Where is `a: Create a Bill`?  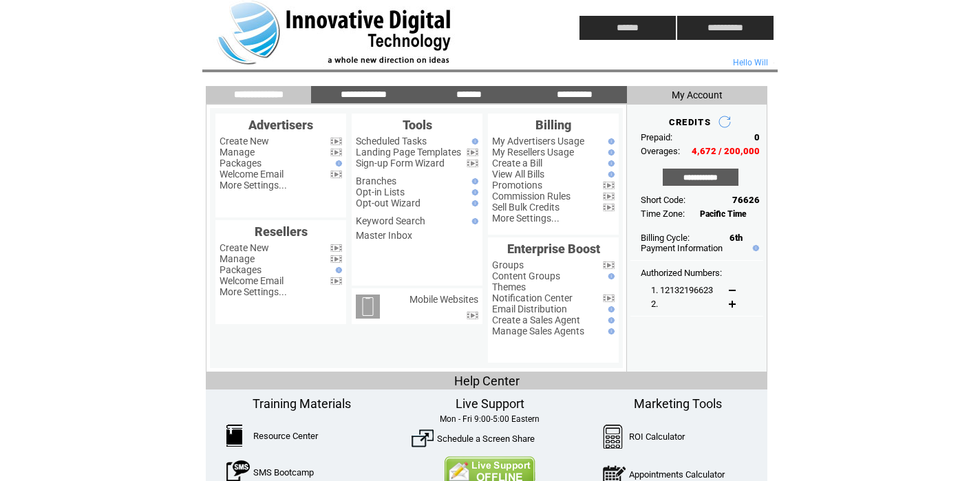 a: Create a Bill is located at coordinates (517, 163).